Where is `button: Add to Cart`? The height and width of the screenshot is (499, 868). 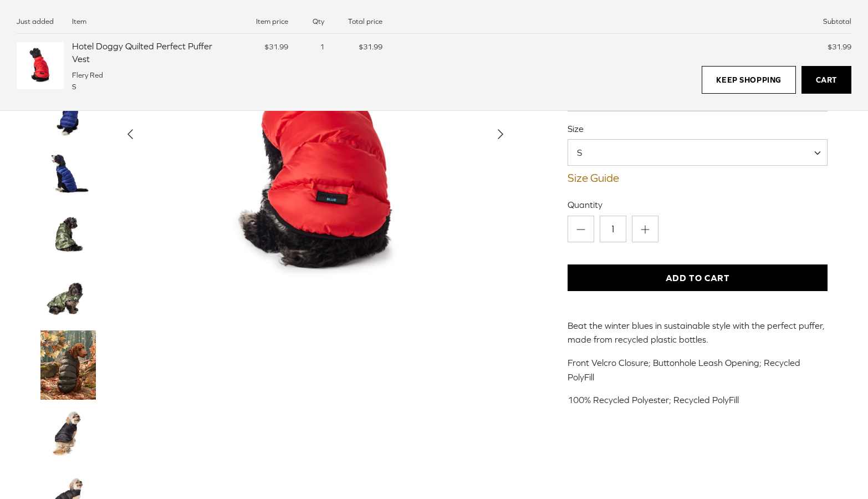 button: Add to Cart is located at coordinates (697, 278).